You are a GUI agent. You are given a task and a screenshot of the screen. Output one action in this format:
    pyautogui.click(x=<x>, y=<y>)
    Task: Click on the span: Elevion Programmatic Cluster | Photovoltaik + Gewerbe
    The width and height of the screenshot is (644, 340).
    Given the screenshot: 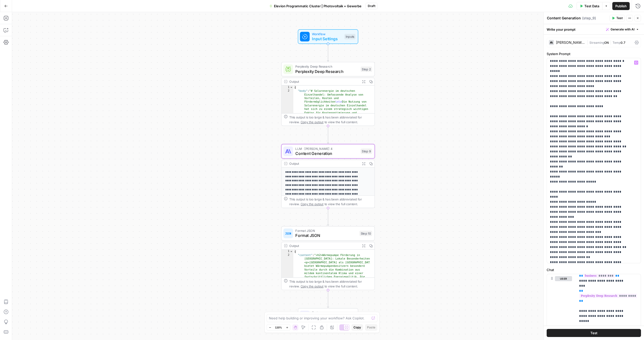 What is the action you would take?
    pyautogui.click(x=318, y=6)
    